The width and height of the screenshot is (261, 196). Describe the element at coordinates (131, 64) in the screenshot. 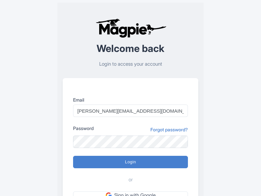

I see `p: Login to access your account` at that location.